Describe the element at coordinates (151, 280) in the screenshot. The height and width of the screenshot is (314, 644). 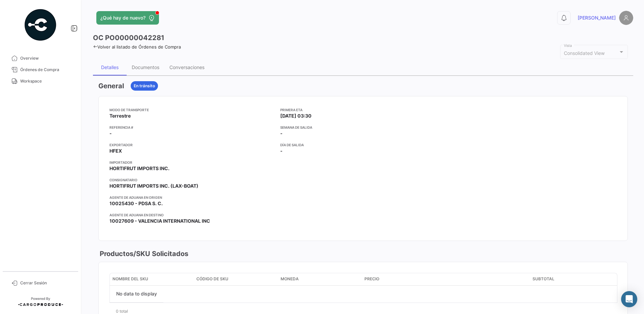
I see `datatable-header-cell: Nombre del SKU` at that location.